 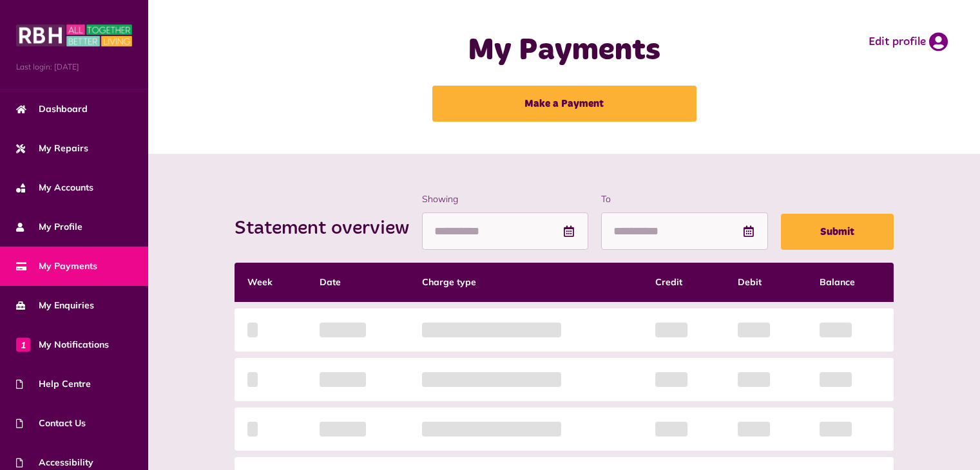 What do you see at coordinates (51, 423) in the screenshot?
I see `span: Contact Us` at bounding box center [51, 423].